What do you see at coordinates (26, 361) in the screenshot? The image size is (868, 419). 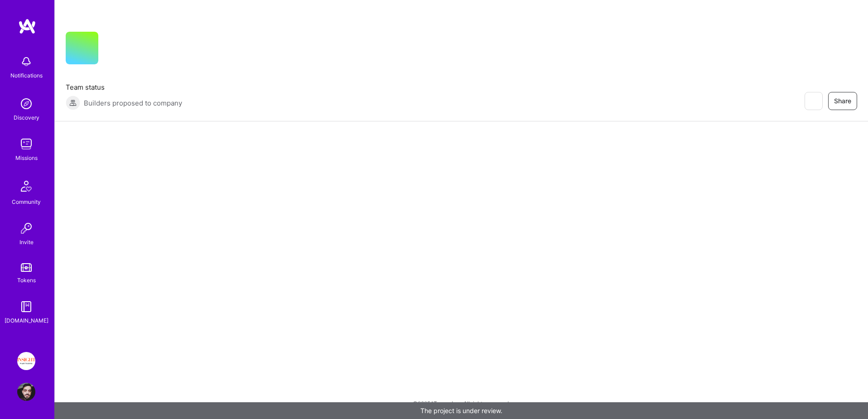 I see `img: Insight Partners: Data & AI - Sourcing` at bounding box center [26, 361].